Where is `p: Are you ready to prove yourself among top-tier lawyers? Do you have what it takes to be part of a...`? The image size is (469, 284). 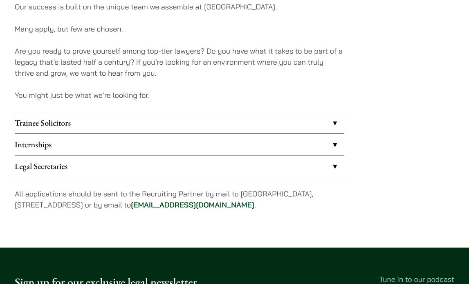 p: Are you ready to prove yourself among top-tier lawyers? Do you have what it takes to be part of a... is located at coordinates (179, 62).